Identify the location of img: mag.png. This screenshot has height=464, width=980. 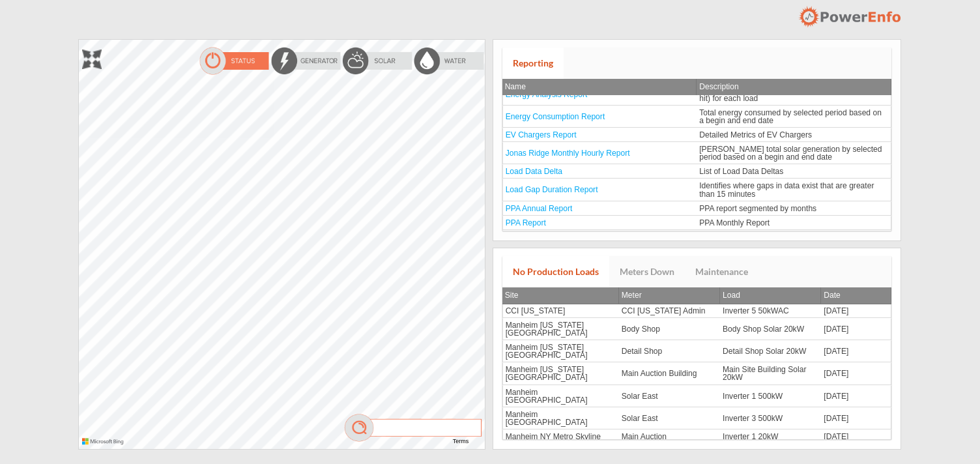
(414, 427).